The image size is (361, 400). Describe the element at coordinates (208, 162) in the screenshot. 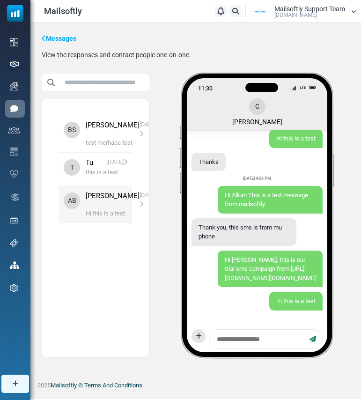

I see `div: Thanks` at that location.